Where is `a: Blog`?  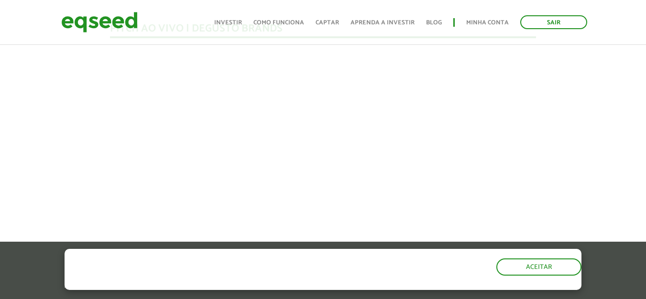
a: Blog is located at coordinates (433, 22).